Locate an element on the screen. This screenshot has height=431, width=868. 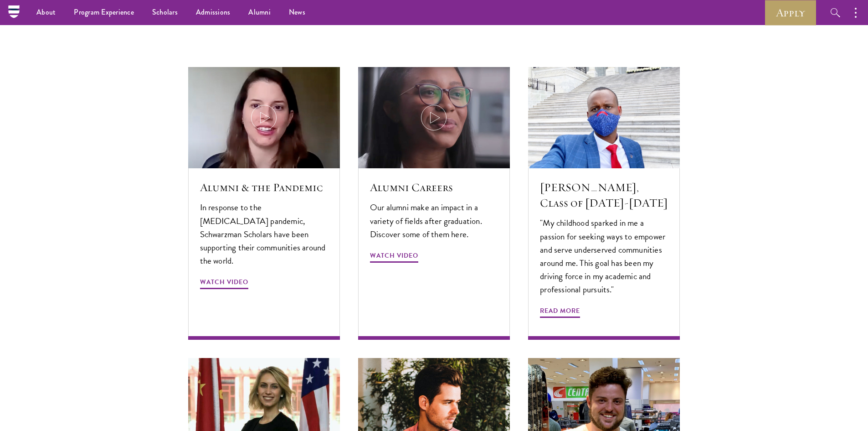
p: Our alumni make an impact in a variety of fields after graduation. Discover some of them here. is located at coordinates (434, 220).